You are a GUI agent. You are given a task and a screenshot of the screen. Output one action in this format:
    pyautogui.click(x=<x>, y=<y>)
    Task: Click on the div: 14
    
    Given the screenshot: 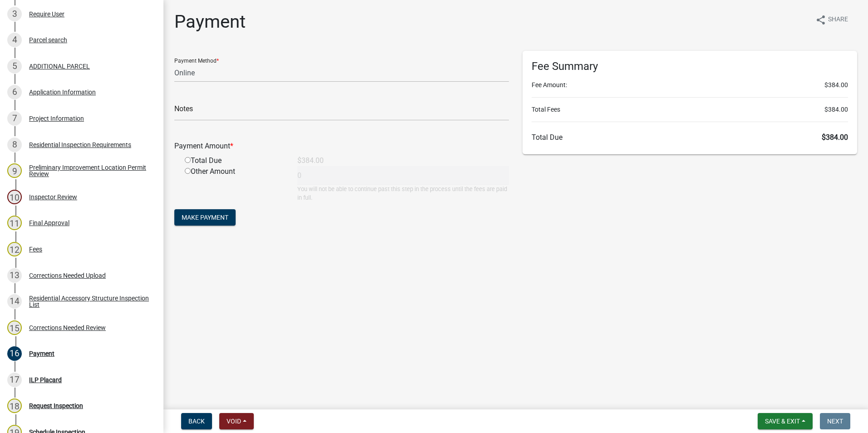 What is the action you would take?
    pyautogui.click(x=15, y=301)
    